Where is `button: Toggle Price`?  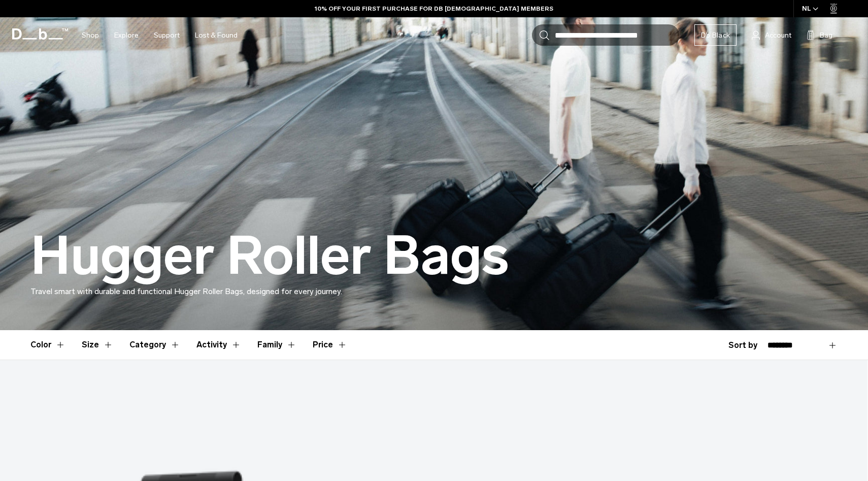
button: Toggle Price is located at coordinates (330, 345).